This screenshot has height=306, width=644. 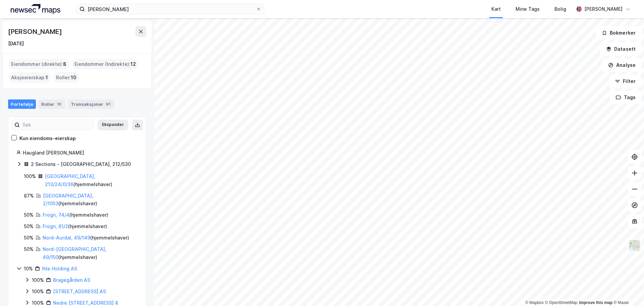 I want to click on button: Bokmerker, so click(x=619, y=33).